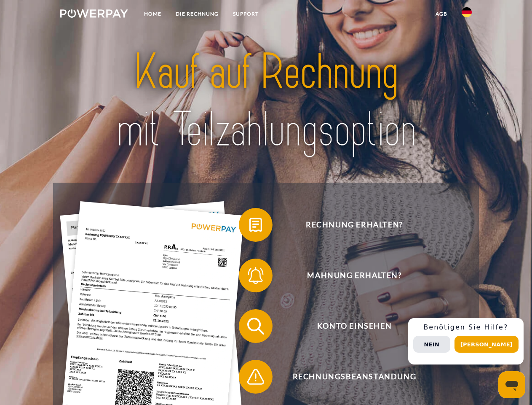  I want to click on img: de, so click(467, 12).